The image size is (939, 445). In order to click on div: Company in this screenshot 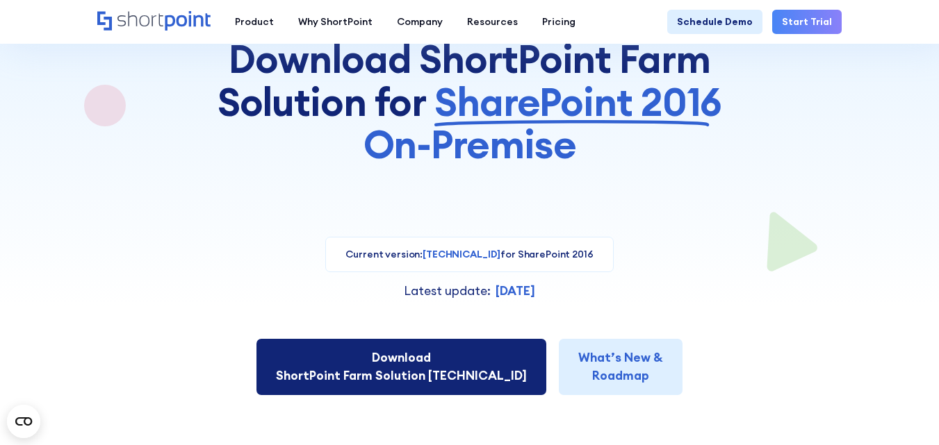, I will do `click(420, 22)`.